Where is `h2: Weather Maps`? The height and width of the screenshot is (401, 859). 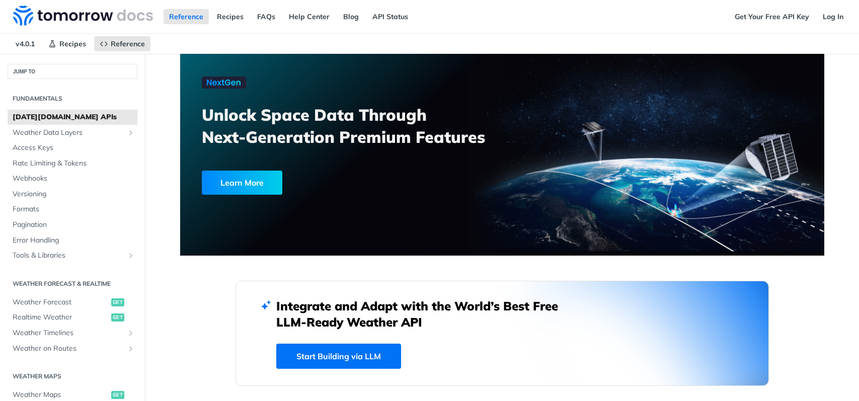 h2: Weather Maps is located at coordinates (73, 377).